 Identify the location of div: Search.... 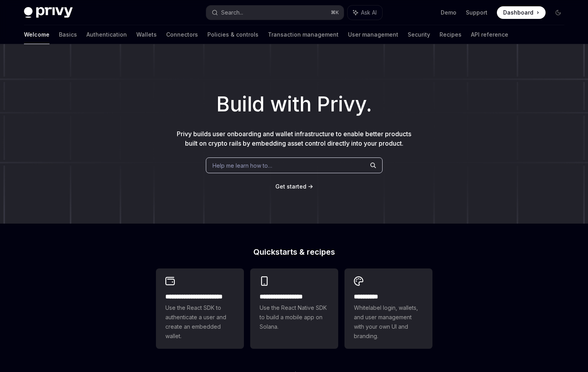
(232, 13).